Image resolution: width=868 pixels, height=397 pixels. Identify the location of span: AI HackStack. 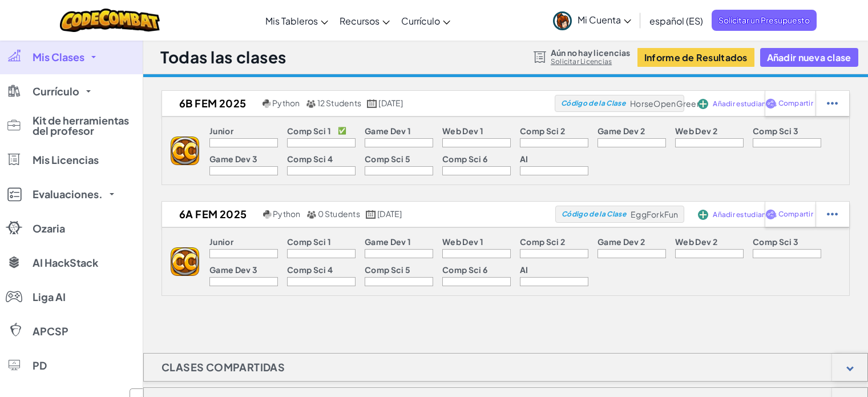
(65, 263).